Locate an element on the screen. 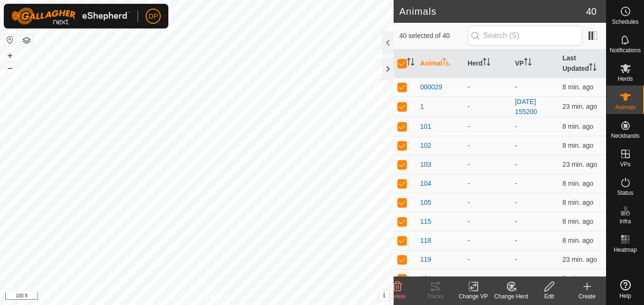  th: Last Updated is located at coordinates (583, 64).